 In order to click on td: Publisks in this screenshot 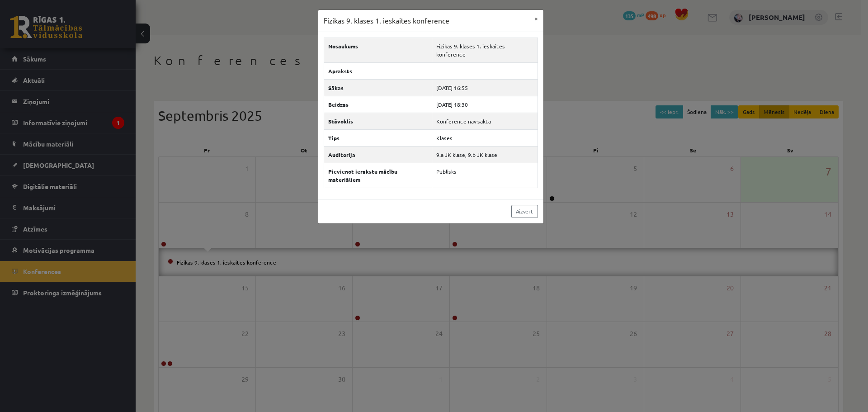, I will do `click(485, 175)`.